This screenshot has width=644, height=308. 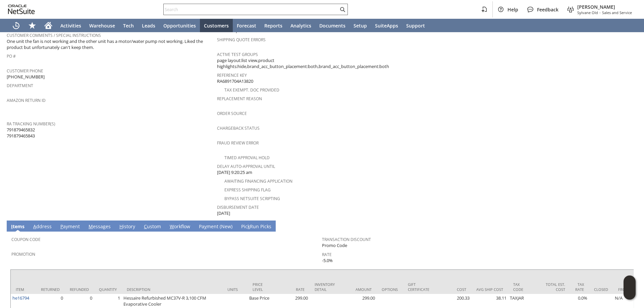 I want to click on a: Payment, so click(x=70, y=227).